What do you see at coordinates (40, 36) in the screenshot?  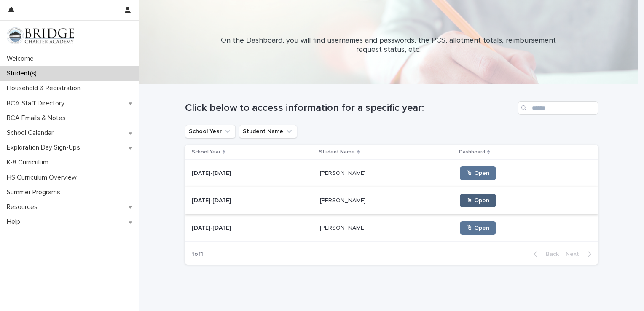 I see `img: V1C1m3IdTEidaUdm9Hs0` at bounding box center [40, 36].